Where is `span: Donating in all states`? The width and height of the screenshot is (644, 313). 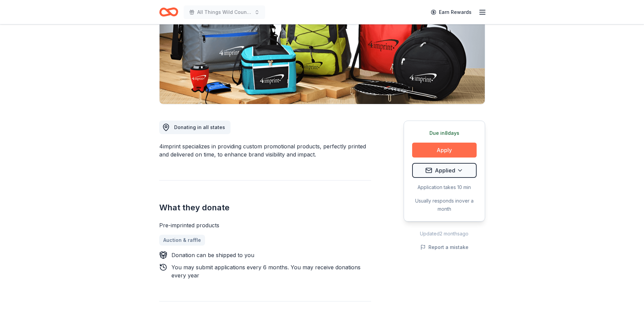
span: Donating in all states is located at coordinates (200, 127).